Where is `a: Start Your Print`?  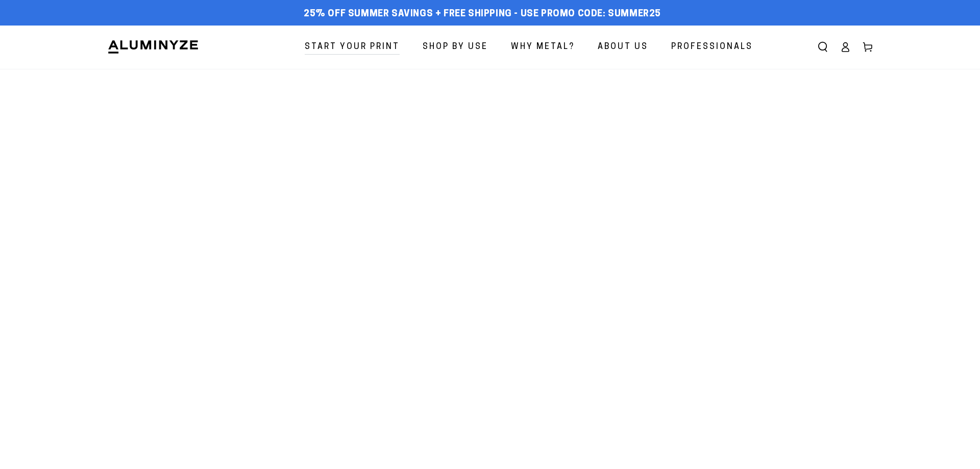 a: Start Your Print is located at coordinates (352, 47).